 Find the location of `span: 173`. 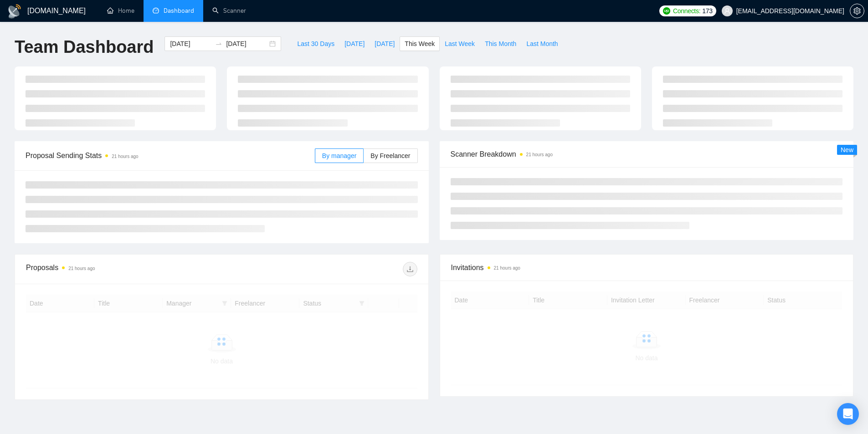

span: 173 is located at coordinates (707, 11).